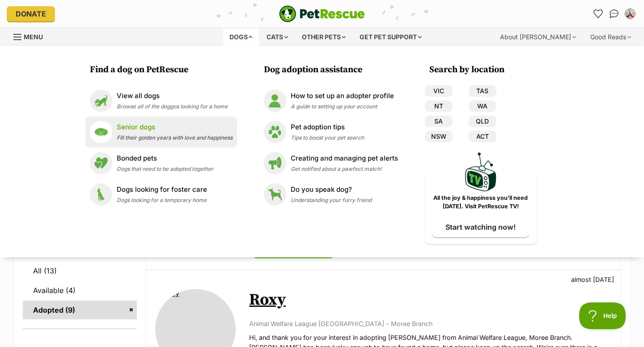 Image resolution: width=644 pixels, height=347 pixels. What do you see at coordinates (327, 127) in the screenshot?
I see `p: Pet adoption tips` at bounding box center [327, 127].